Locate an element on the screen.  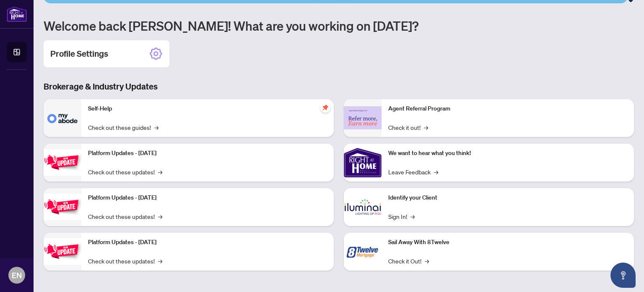
img: Platform Updates - June 23, 2025 is located at coordinates (62, 251).